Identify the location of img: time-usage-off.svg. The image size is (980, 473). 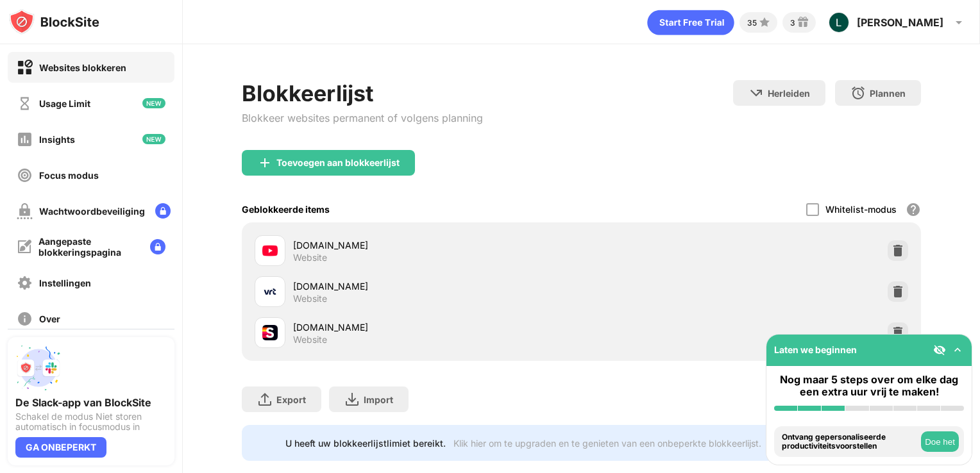
(25, 103).